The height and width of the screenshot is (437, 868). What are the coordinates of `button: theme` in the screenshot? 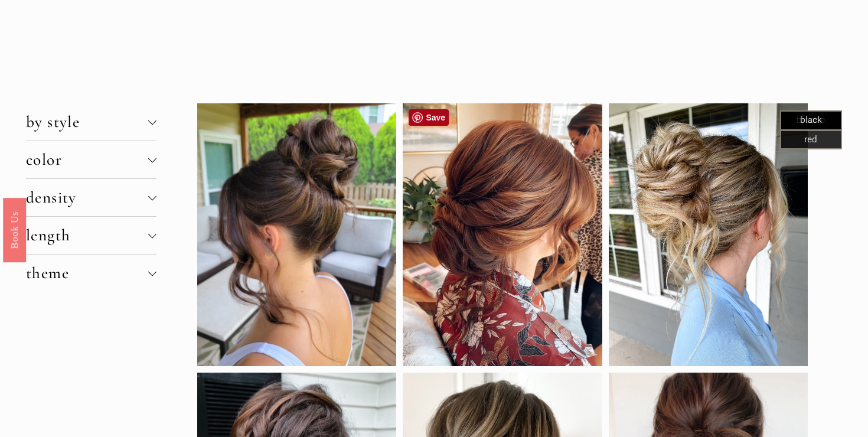 It's located at (91, 273).